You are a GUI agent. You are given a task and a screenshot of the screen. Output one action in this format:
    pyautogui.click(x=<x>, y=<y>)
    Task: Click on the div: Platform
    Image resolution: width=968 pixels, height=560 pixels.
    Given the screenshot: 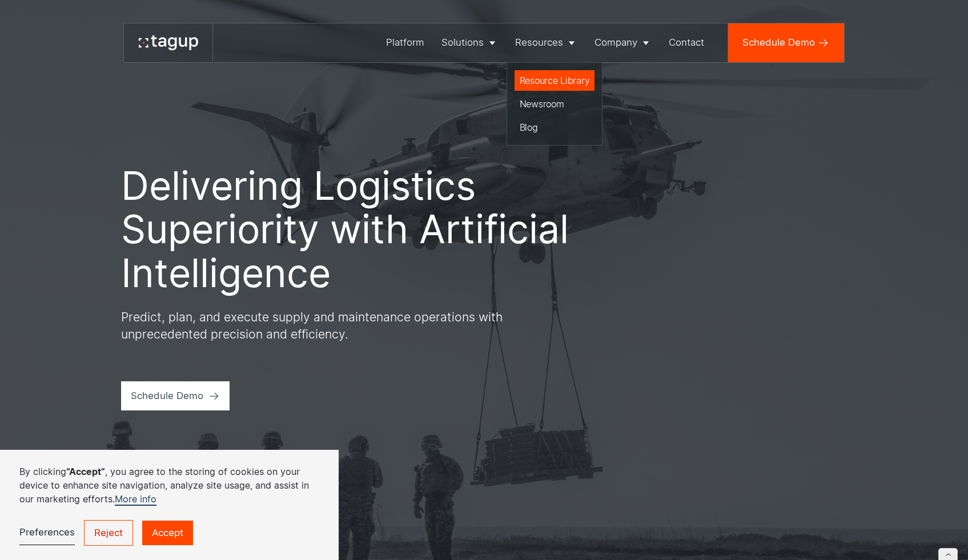 What is the action you would take?
    pyautogui.click(x=405, y=42)
    